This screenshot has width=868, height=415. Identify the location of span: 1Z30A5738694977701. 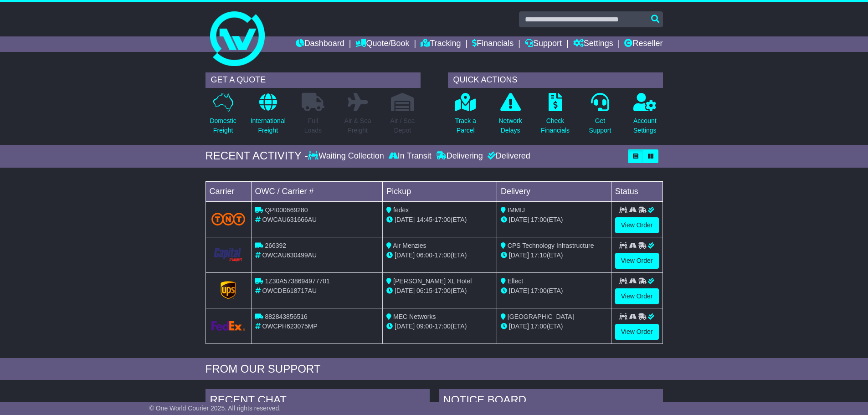
(297, 281).